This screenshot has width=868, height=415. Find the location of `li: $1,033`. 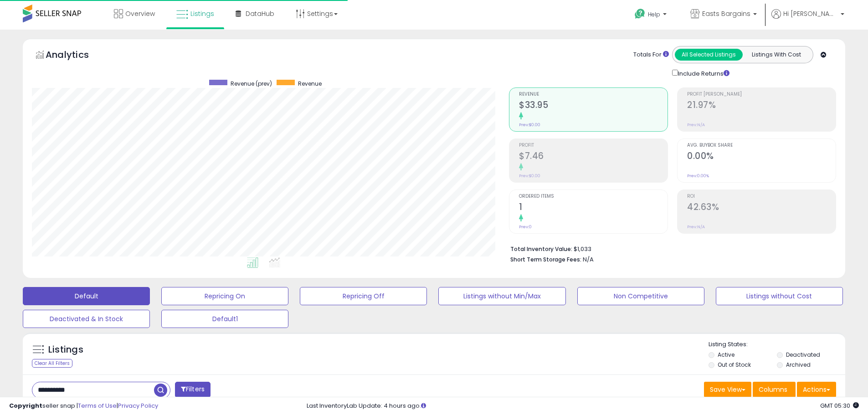

li: $1,033 is located at coordinates (670, 248).